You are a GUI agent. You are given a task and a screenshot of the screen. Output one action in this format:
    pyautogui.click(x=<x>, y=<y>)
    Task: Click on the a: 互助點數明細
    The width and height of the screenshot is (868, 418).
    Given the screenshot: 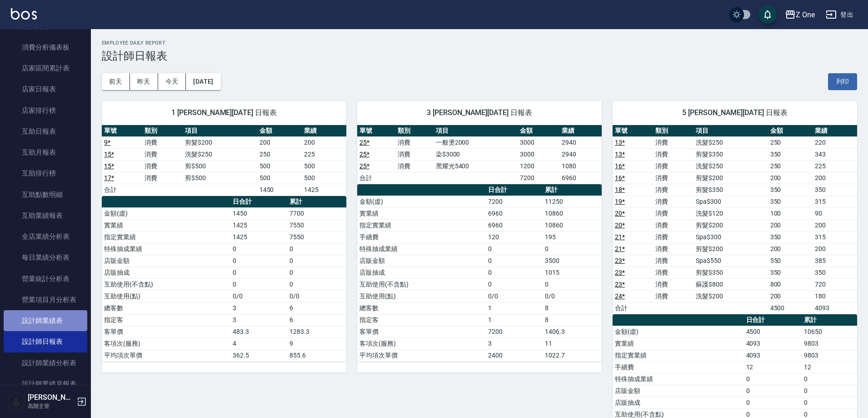 What is the action you would take?
    pyautogui.click(x=45, y=194)
    